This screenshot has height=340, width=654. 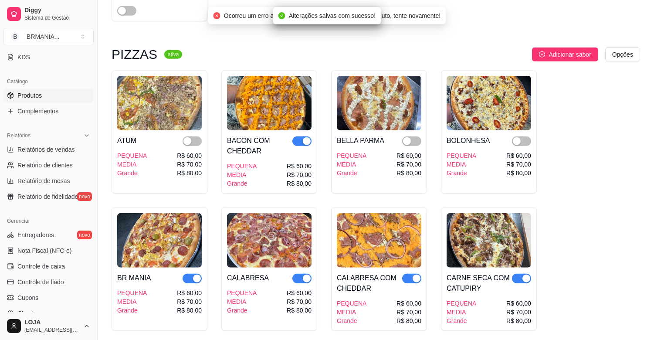 What do you see at coordinates (43, 37) in the screenshot?
I see `div: BRMANIA ...` at bounding box center [43, 37].